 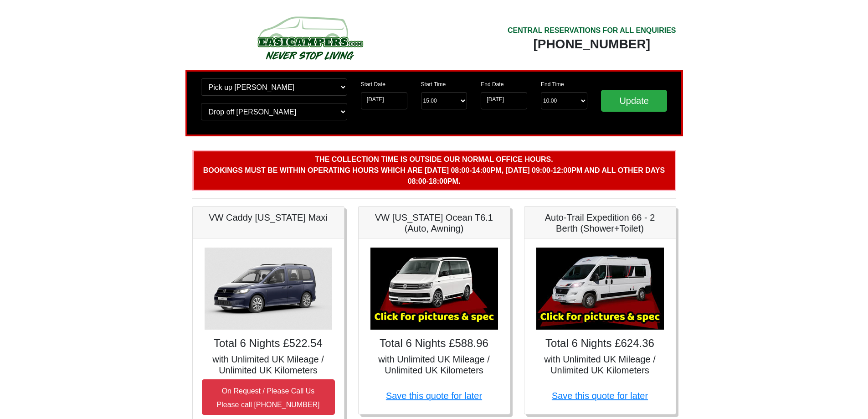 What do you see at coordinates (504, 100) in the screenshot?
I see `input: Return Date` at bounding box center [504, 100].